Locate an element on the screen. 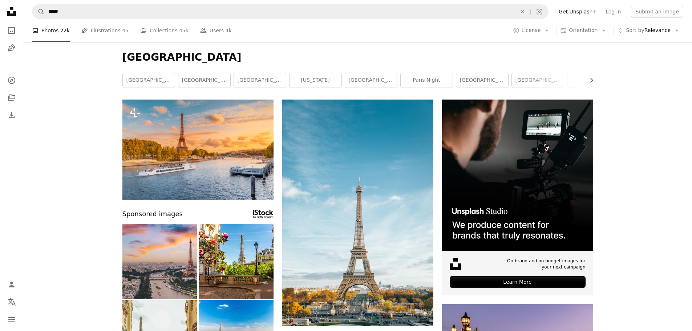  button: Sort byRelevance is located at coordinates (648, 31).